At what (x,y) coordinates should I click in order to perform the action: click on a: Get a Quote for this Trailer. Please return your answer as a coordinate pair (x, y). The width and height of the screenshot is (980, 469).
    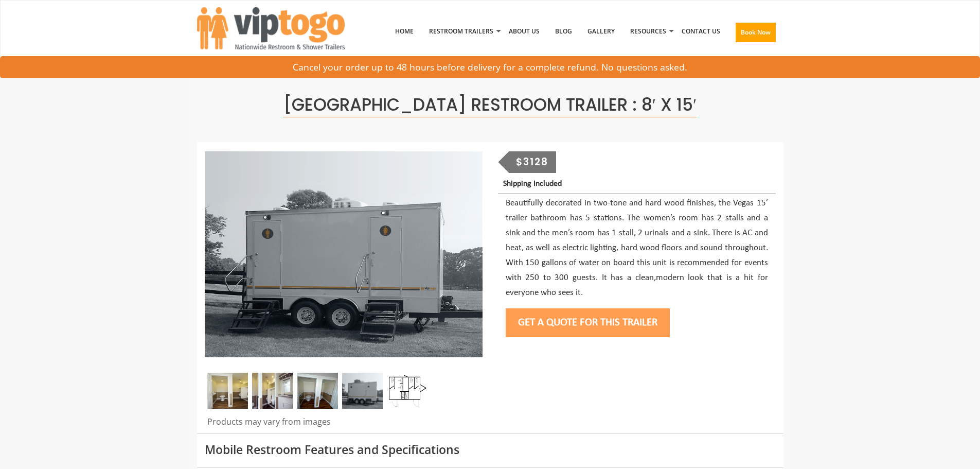
    Looking at the image, I should click on (587, 322).